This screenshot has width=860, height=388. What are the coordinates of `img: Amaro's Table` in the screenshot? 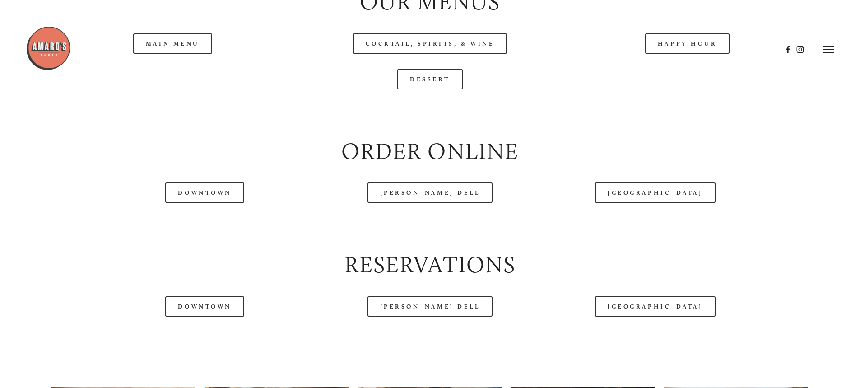 It's located at (48, 48).